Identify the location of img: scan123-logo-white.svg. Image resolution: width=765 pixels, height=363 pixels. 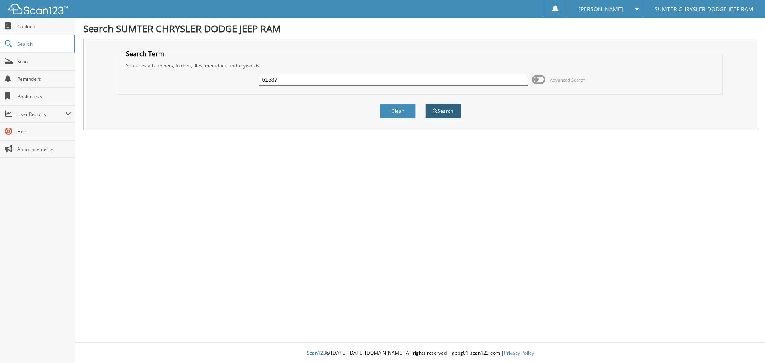
(38, 9).